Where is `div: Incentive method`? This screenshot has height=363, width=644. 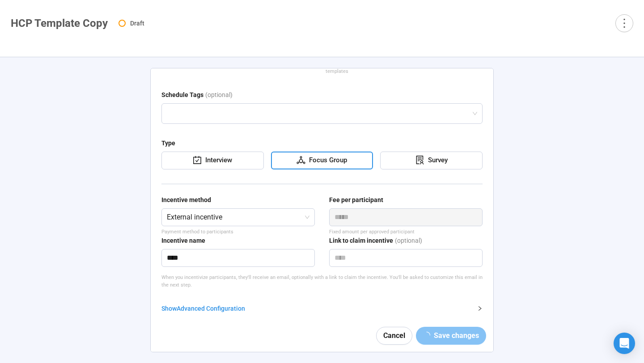 div: Incentive method is located at coordinates (186, 200).